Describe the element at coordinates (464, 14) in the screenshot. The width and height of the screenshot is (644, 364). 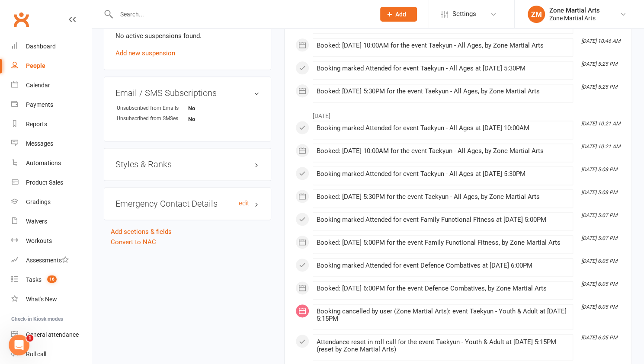
I see `span: Settings` at that location.